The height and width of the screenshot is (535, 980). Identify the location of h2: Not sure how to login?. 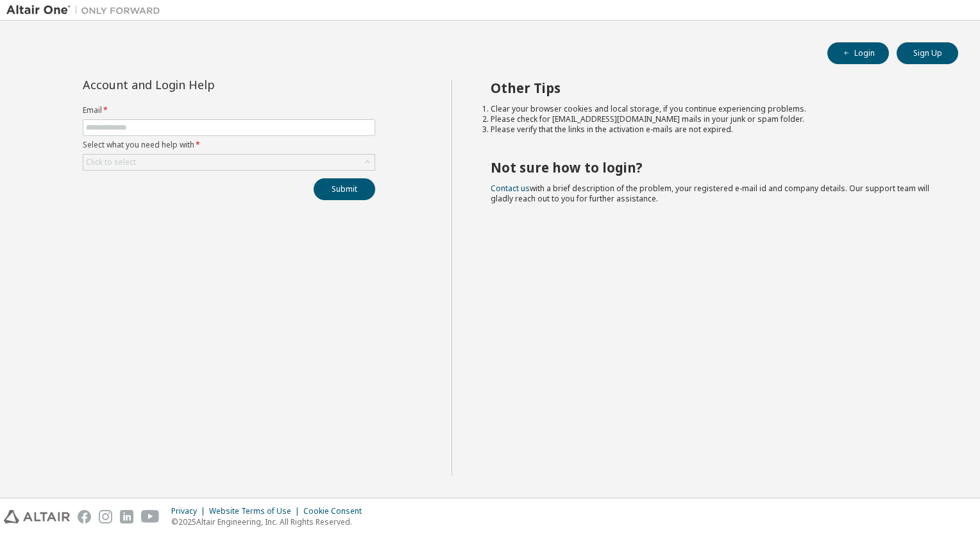
(713, 167).